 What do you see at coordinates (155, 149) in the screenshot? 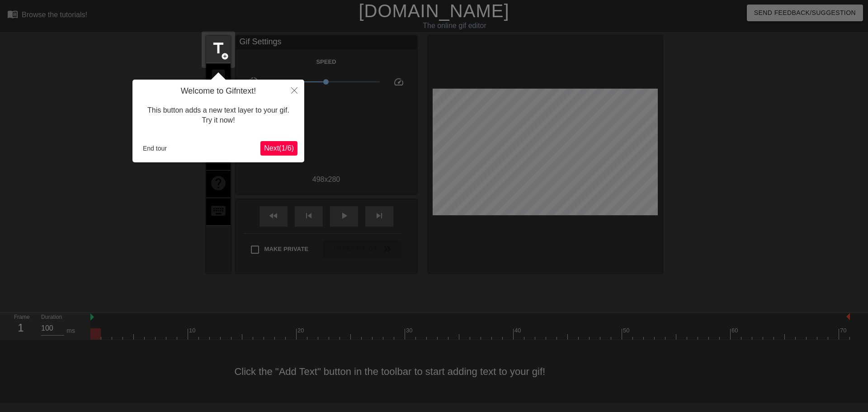
I see `button: End tour` at bounding box center [155, 149].